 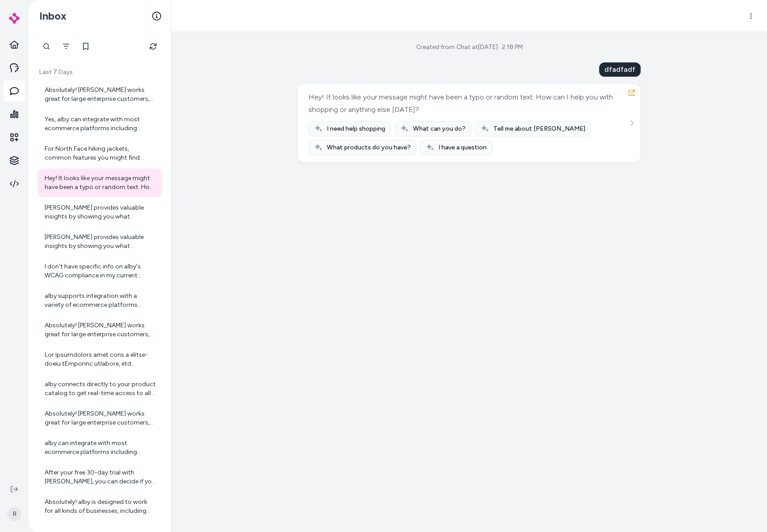 What do you see at coordinates (631, 123) in the screenshot?
I see `button: See more` at bounding box center [631, 123].